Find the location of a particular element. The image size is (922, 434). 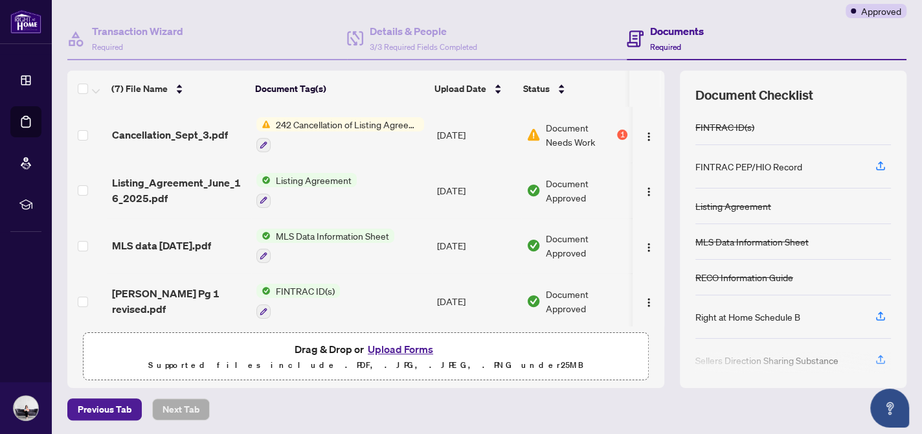

span: MLS Data Information Sheet is located at coordinates (332, 236).